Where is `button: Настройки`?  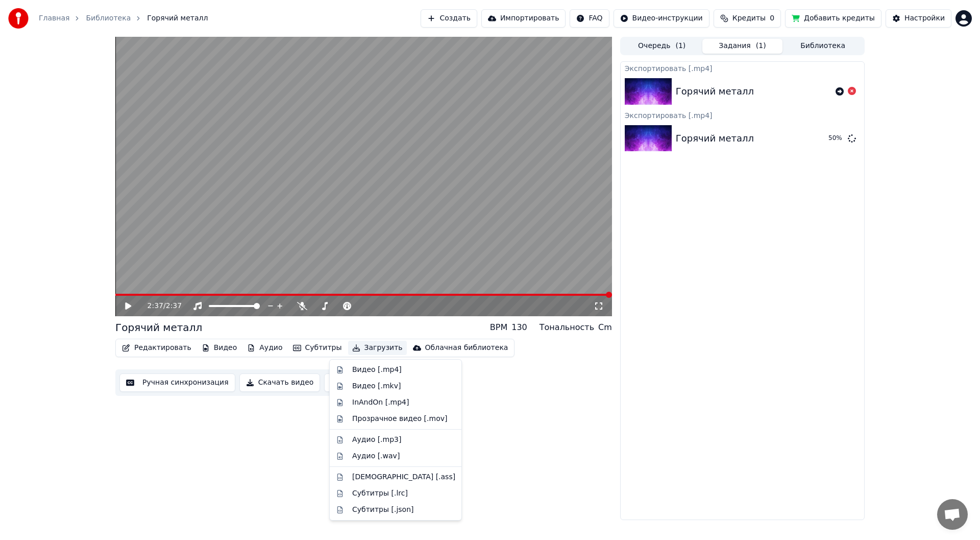
button: Настройки is located at coordinates (919, 18).